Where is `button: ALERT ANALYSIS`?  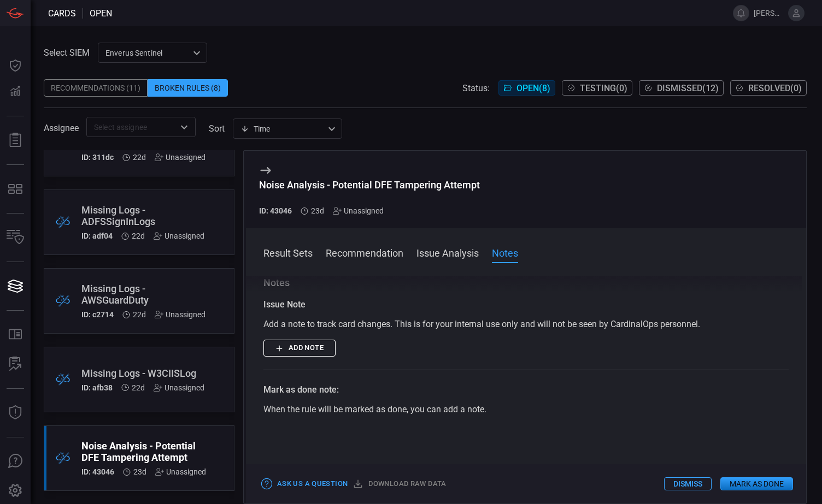 button: ALERT ANALYSIS is located at coordinates (15, 364).